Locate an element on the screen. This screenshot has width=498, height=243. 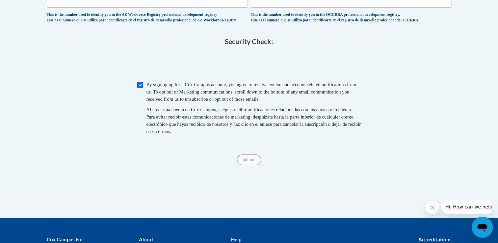
input: Submit is located at coordinates (249, 160).